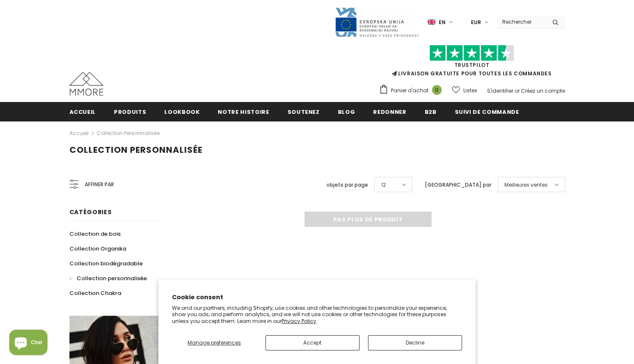 The height and width of the screenshot is (364, 634). Describe the element at coordinates (471, 65) in the screenshot. I see `a: TrustPilot` at that location.